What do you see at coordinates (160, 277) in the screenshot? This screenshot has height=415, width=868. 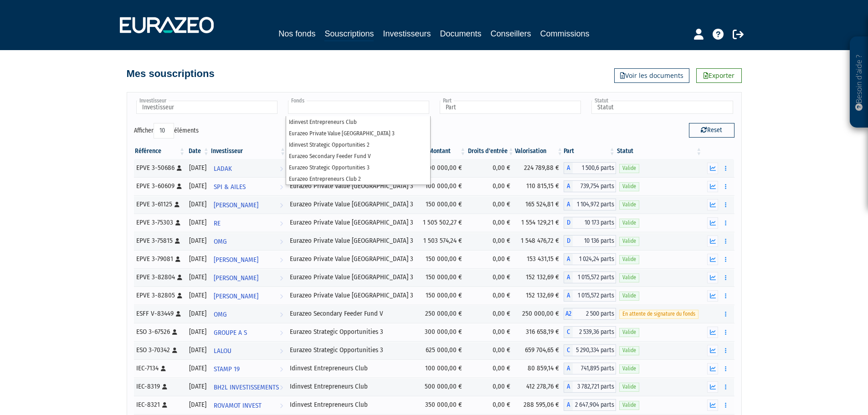 I see `div: EPVE 3-82804` at bounding box center [160, 277].